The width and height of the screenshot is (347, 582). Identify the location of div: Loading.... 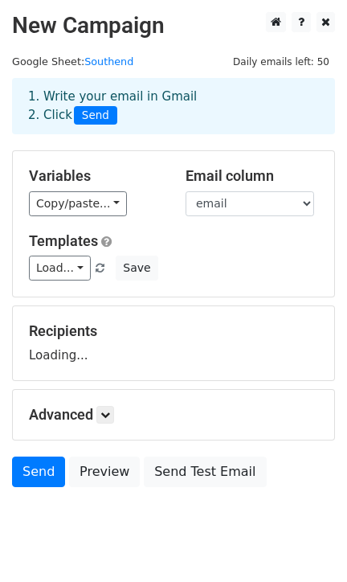
(174, 343).